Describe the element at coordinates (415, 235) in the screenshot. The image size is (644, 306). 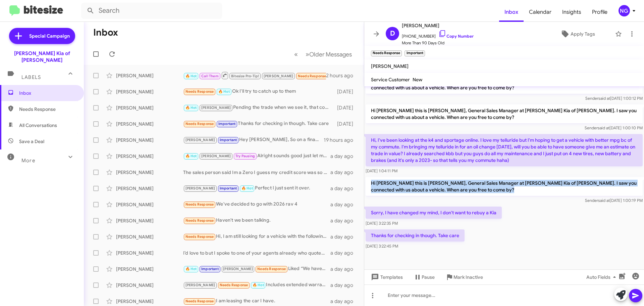
I see `p: Thanks for checking in though. Take care` at that location.